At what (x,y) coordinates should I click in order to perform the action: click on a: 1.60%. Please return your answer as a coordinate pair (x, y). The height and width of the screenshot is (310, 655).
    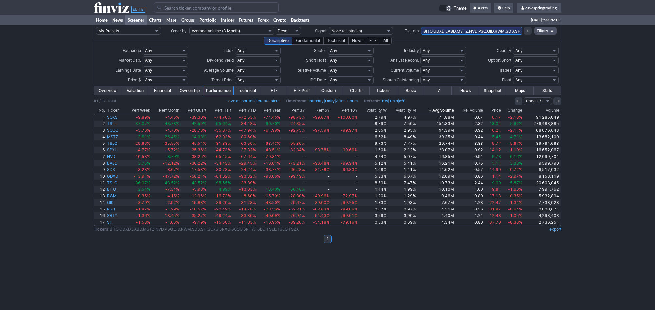
    Looking at the image, I should click on (373, 150).